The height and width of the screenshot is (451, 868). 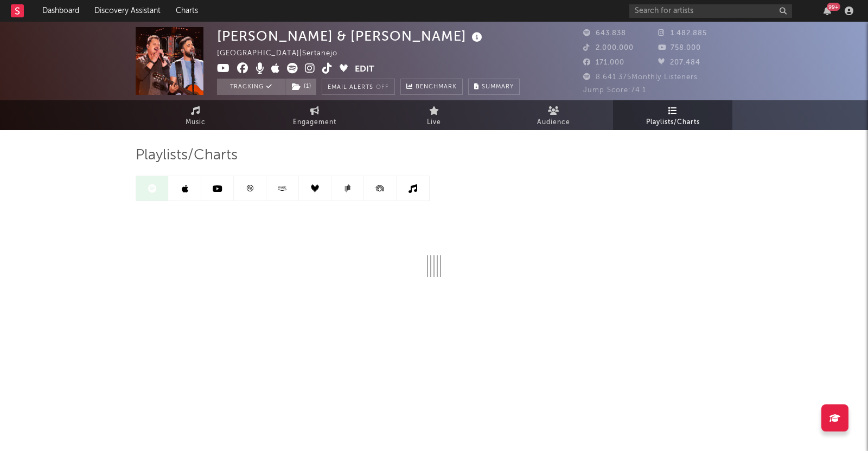 I want to click on button: Summary, so click(x=493, y=86).